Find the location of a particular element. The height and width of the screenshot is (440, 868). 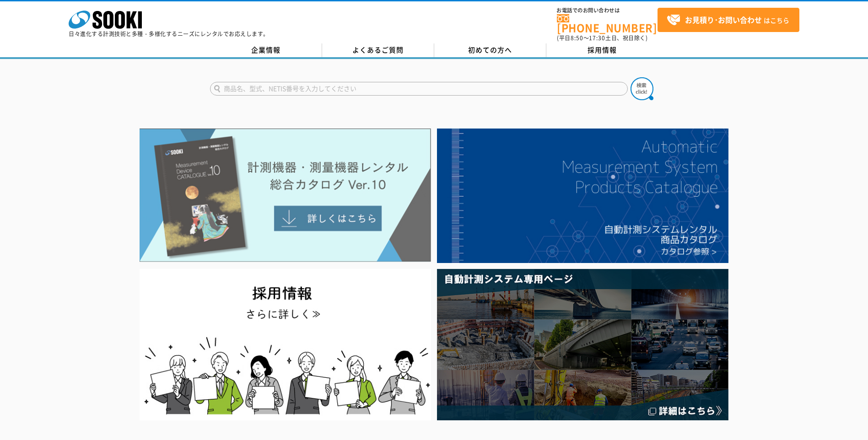

img: SOOKI recruit is located at coordinates (285, 344).